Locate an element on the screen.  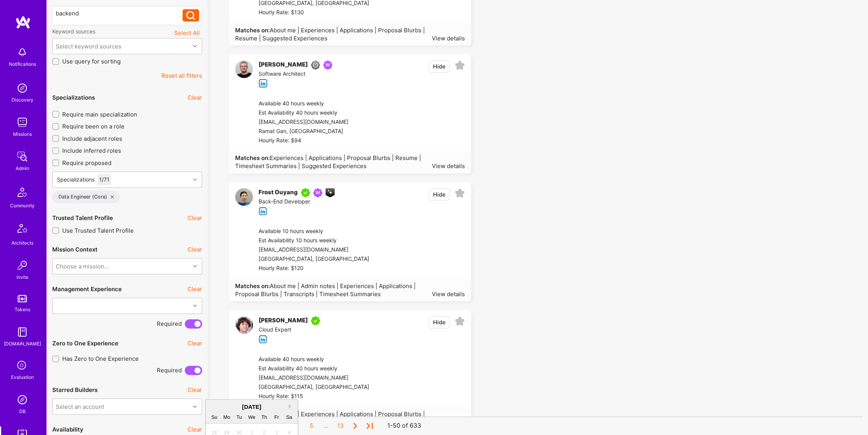
img: logo is located at coordinates (23, 22).